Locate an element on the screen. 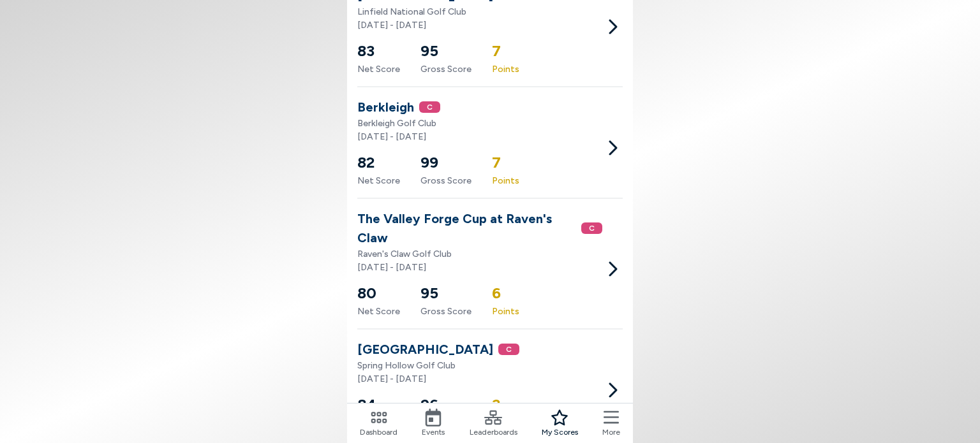 This screenshot has height=443, width=980. h5: 83 is located at coordinates (379, 51).